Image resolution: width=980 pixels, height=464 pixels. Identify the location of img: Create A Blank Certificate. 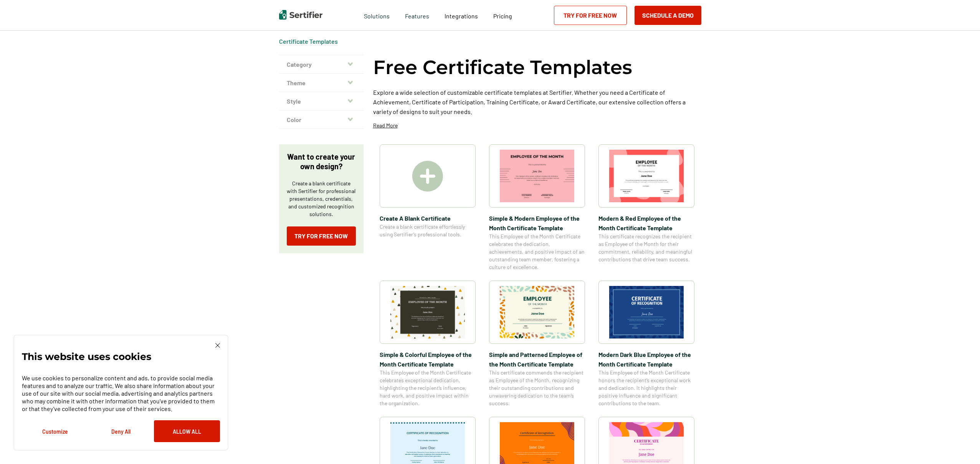
(428, 176).